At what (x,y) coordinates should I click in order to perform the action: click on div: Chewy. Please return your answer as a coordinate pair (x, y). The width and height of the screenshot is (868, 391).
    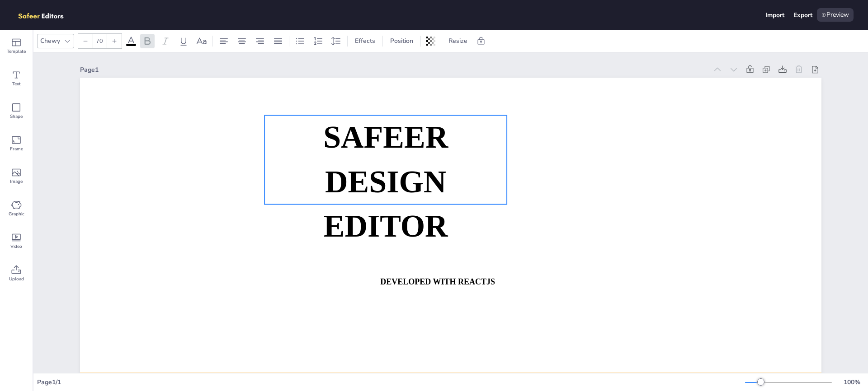
    Looking at the image, I should click on (50, 41).